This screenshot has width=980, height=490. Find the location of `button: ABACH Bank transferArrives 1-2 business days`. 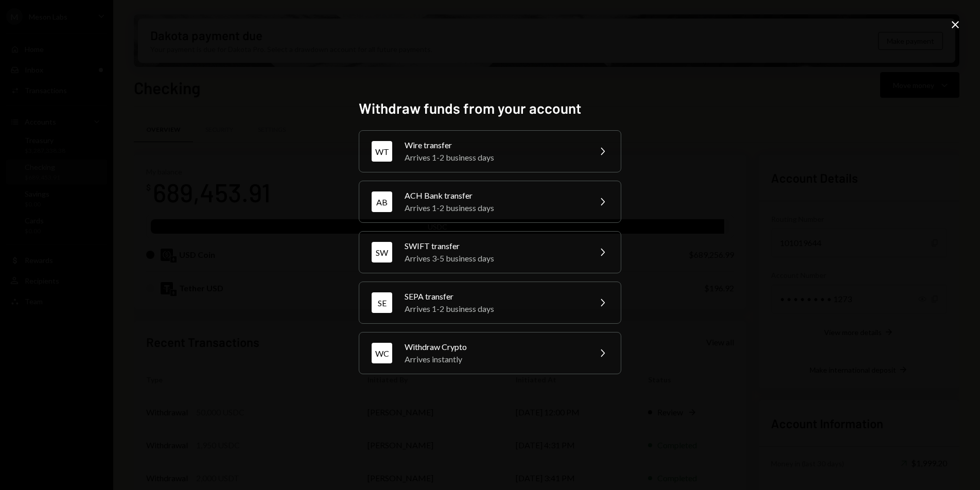

button: ABACH Bank transferArrives 1-2 business days is located at coordinates (490, 202).